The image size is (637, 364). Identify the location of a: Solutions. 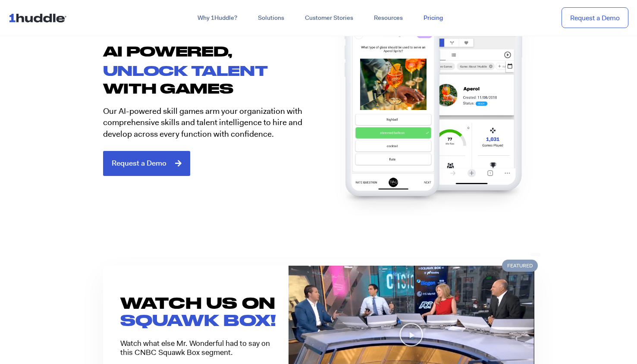
(271, 18).